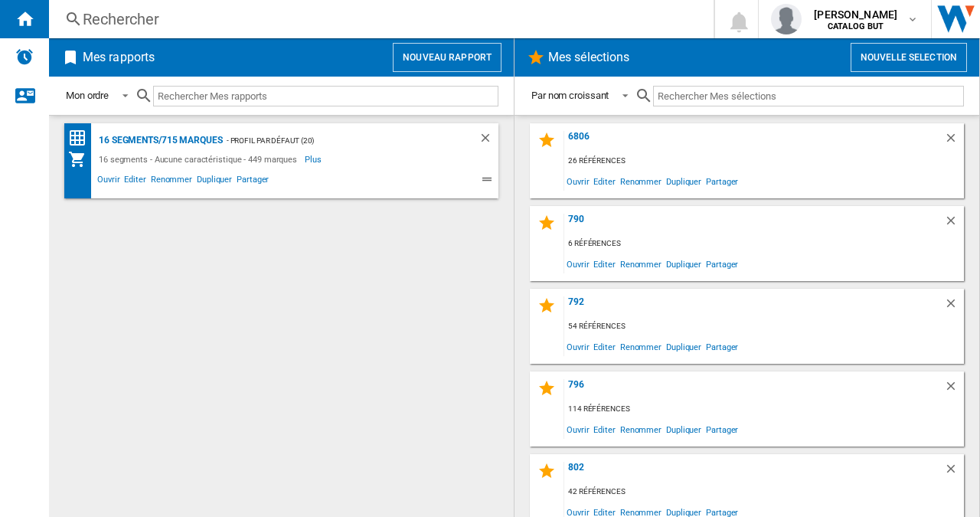  What do you see at coordinates (335, 140) in the screenshot?
I see `div: - Profil par défaut (20)` at bounding box center [335, 140].